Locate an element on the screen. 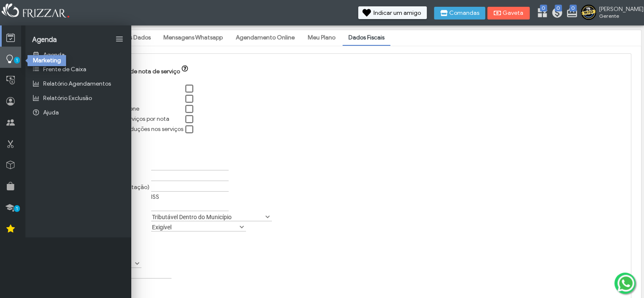 The height and width of the screenshot is (298, 644). button: Gaveta is located at coordinates (509, 13).